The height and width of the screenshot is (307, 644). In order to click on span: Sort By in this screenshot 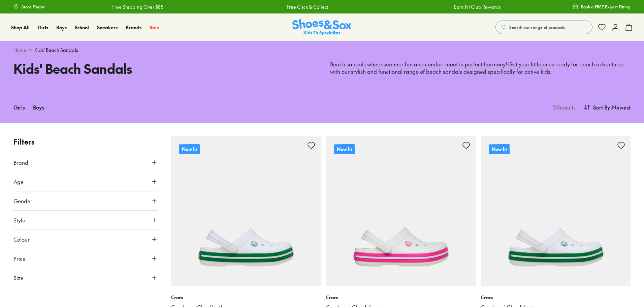, I will do `click(602, 107)`.